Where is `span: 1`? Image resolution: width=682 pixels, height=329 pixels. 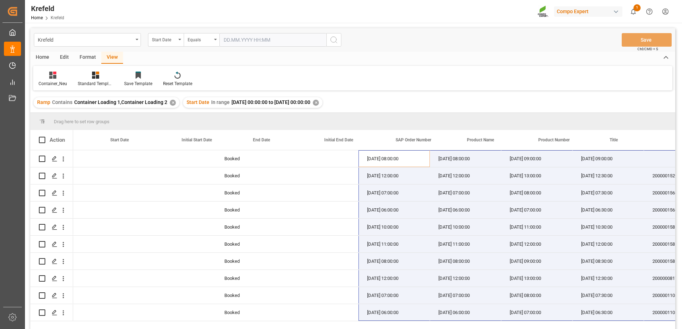 span: 1 is located at coordinates (637, 8).